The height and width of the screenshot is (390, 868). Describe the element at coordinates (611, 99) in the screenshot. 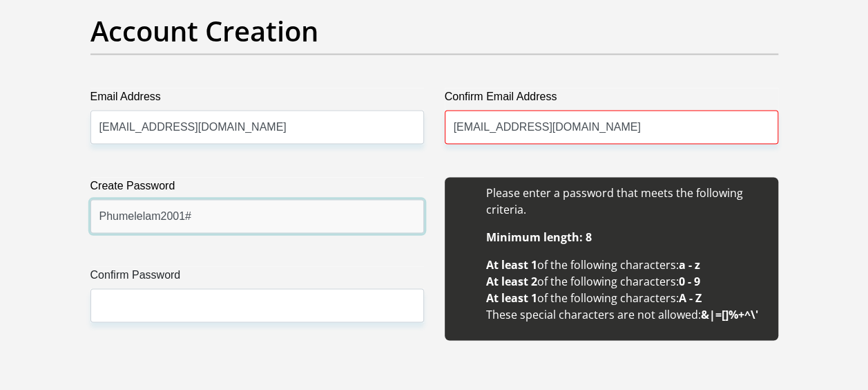

I see `label: Confirm Email Address` at that location.